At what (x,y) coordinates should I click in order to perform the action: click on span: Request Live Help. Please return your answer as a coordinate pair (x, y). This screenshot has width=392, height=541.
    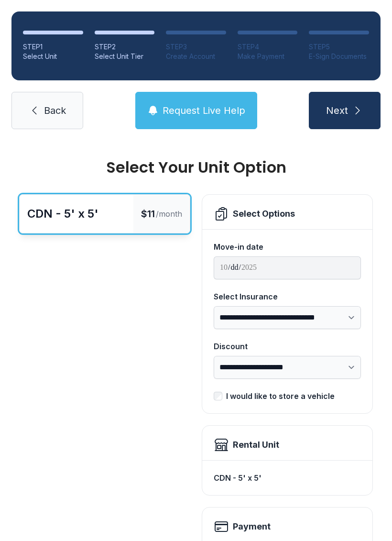
    Looking at the image, I should click on (204, 110).